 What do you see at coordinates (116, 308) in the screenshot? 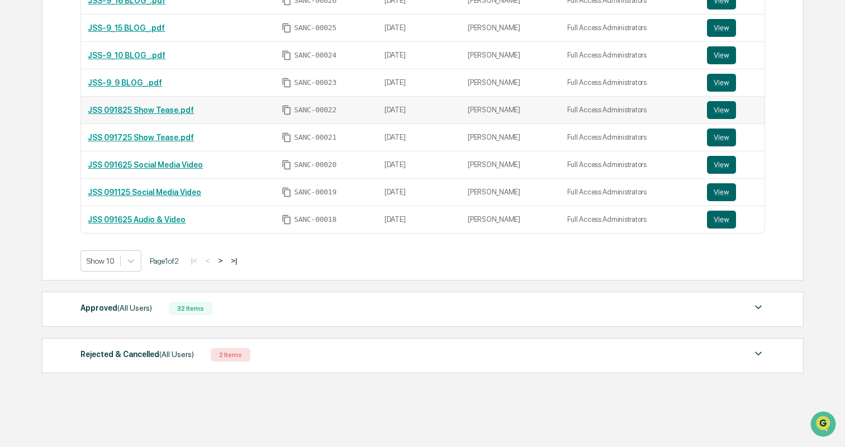
I see `div: Approved` at bounding box center [116, 308].